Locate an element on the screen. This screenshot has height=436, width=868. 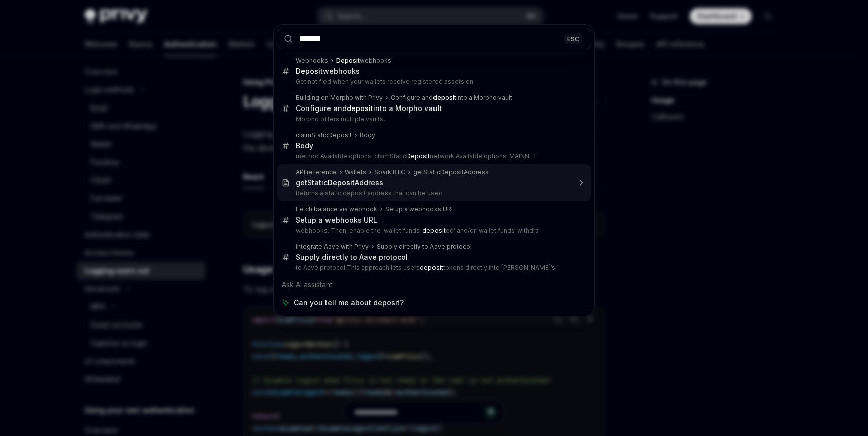
div: Spark BTC is located at coordinates (390, 172).